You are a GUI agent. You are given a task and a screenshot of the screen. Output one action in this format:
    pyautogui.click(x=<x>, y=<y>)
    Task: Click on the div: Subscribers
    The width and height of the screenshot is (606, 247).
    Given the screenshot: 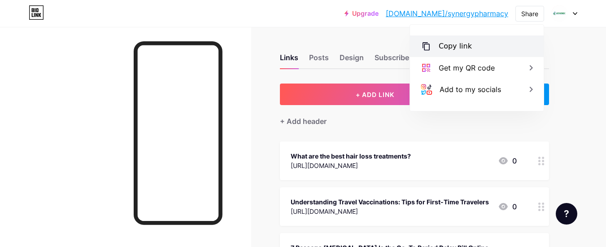 What is the action you would take?
    pyautogui.click(x=395, y=60)
    